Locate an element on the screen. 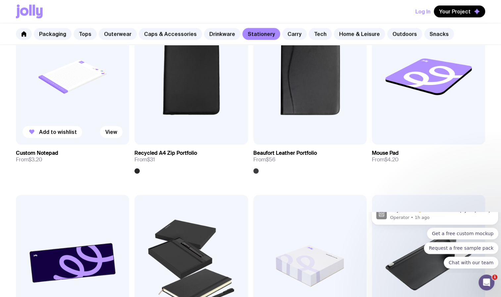 This screenshot has height=297, width=501. a: Packaging is located at coordinates (53, 34).